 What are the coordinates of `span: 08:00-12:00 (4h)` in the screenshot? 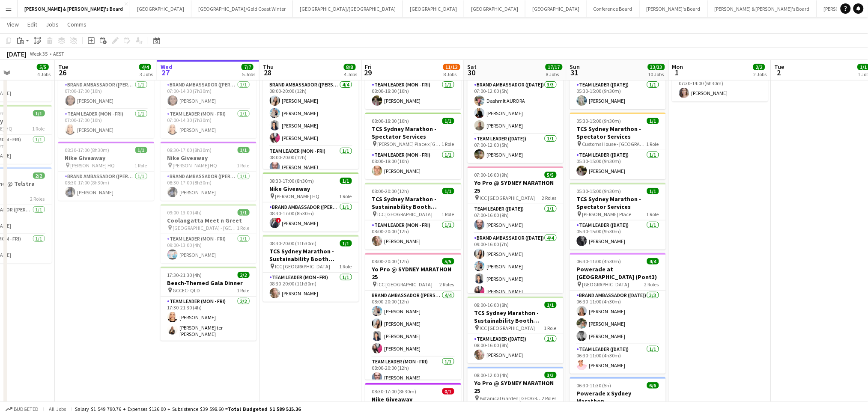 It's located at (492, 375).